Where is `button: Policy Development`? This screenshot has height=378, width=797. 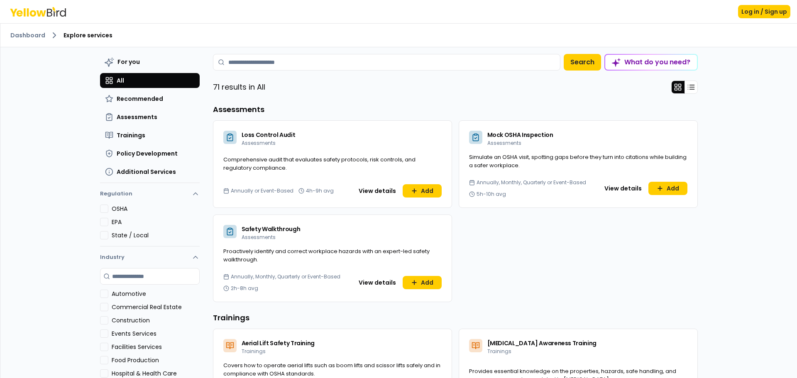
button: Policy Development is located at coordinates (150, 154).